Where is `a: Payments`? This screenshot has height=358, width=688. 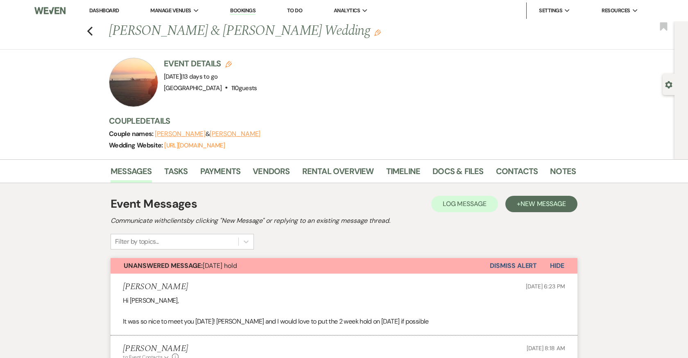 a: Payments is located at coordinates (220, 174).